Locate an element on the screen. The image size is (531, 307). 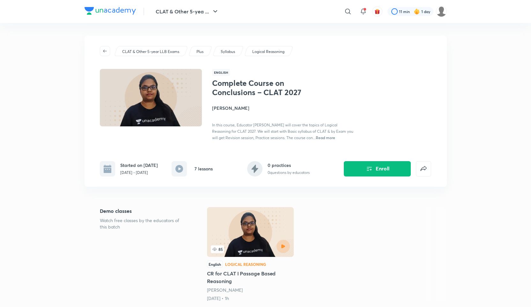
a: CR for CLAT I Passage Based Reasoning is located at coordinates (250, 254).